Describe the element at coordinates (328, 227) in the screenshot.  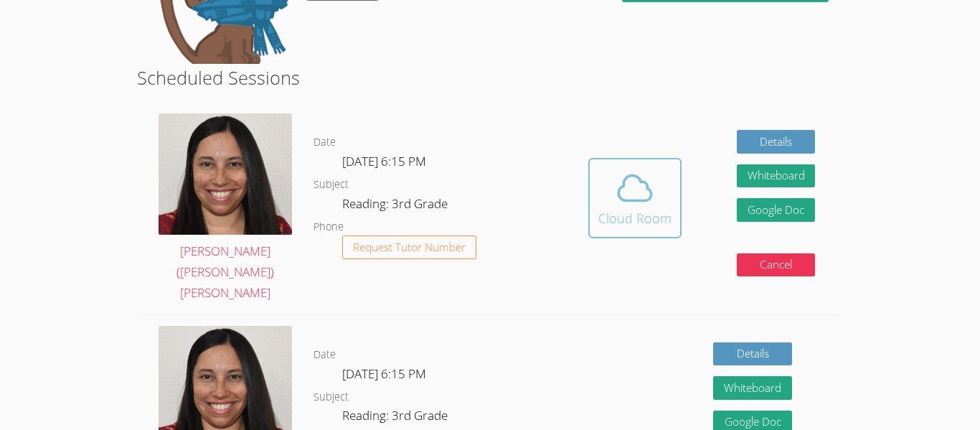
I see `dt: Phone` at that location.